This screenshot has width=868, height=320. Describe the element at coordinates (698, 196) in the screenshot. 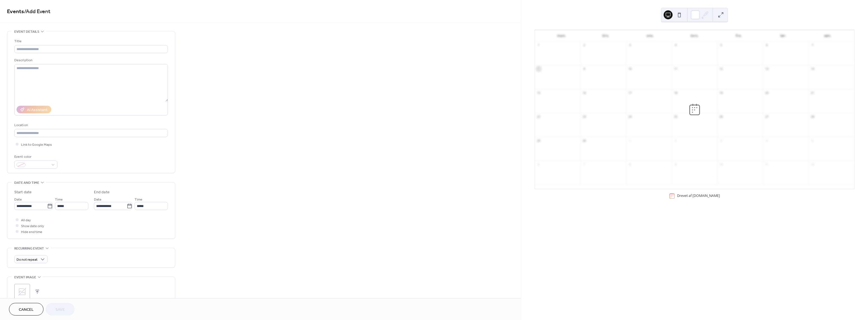

I see `div: Drevet af` at that location.